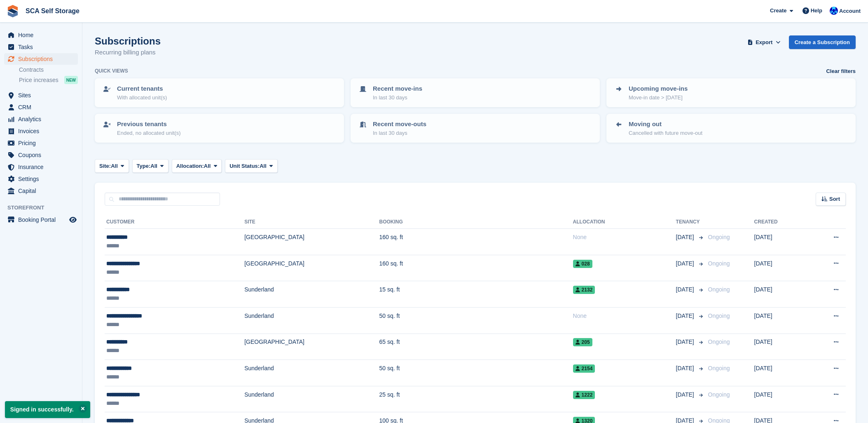  Describe the element at coordinates (584, 395) in the screenshot. I see `span: 1222` at that location.